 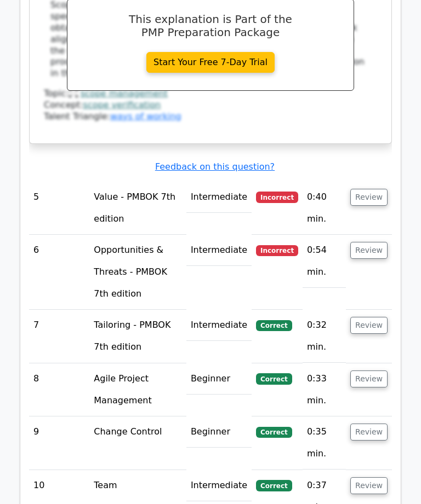 What do you see at coordinates (324, 337) in the screenshot?
I see `td: 0:32 min.` at bounding box center [324, 337].